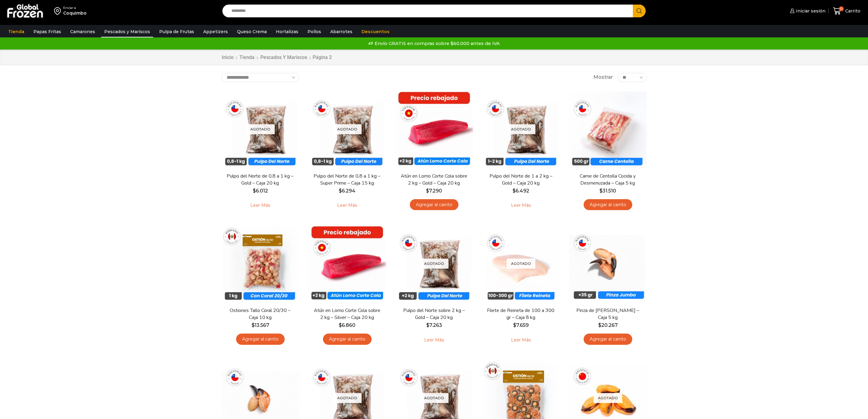 The height and width of the screenshot is (419, 868). Describe the element at coordinates (607, 180) in the screenshot. I see `a: Carne de Centolla Cocida y Desmenuzada – Caja 5 kg` at that location.